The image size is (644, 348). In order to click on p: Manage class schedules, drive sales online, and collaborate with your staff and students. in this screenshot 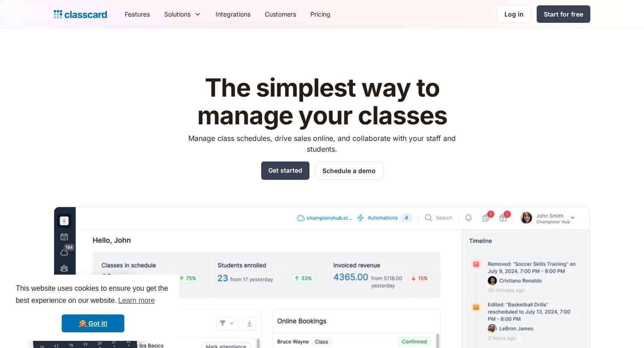, I will do `click(322, 144)`.